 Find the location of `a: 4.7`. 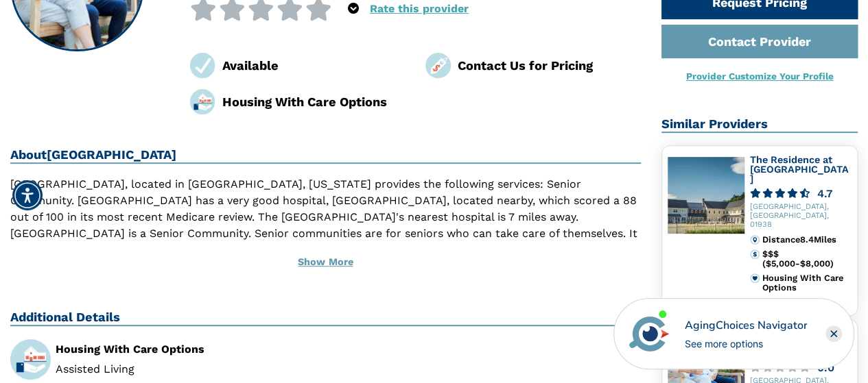

a: 4.7 is located at coordinates (800, 193).